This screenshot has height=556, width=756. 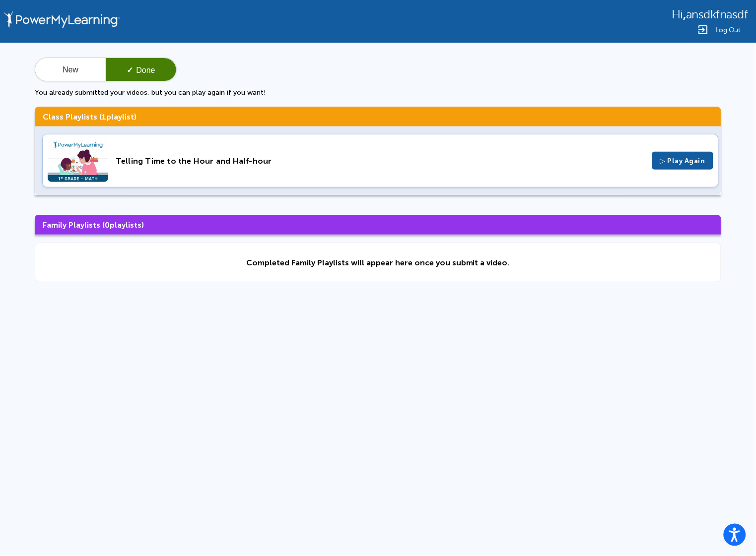 I want to click on h3: Family Playlists ( playlists), so click(x=378, y=225).